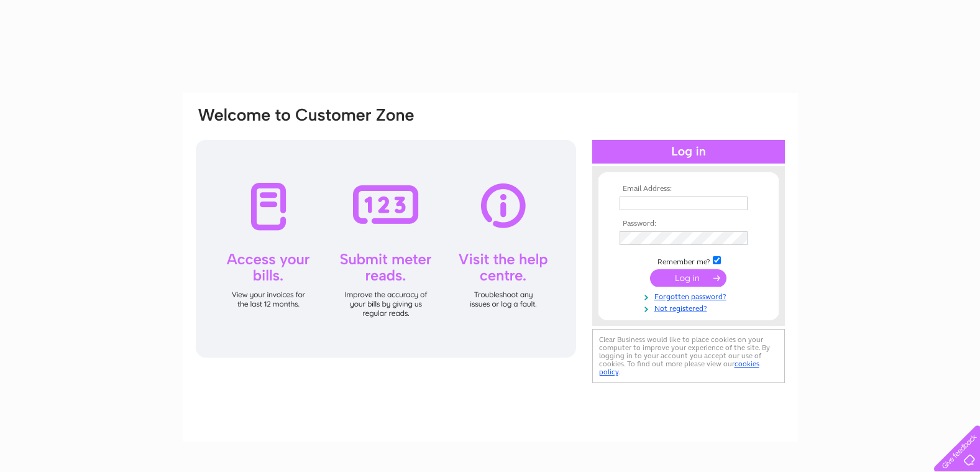 This screenshot has width=980, height=472. I want to click on td: Remember me?, so click(688, 261).